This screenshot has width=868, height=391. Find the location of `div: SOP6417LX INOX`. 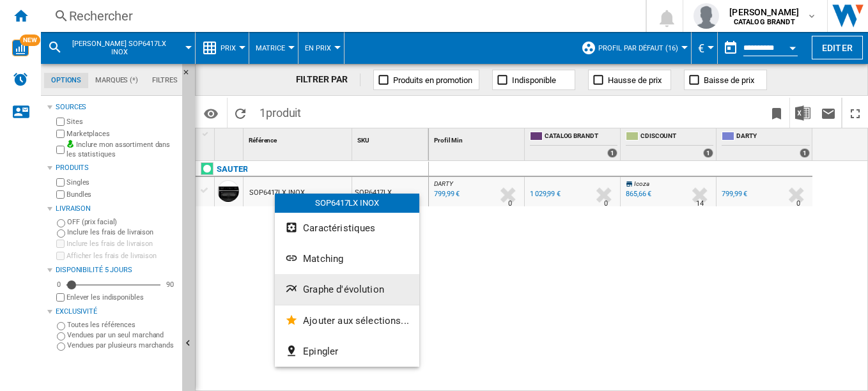

div: SOP6417LX INOX is located at coordinates (347, 203).